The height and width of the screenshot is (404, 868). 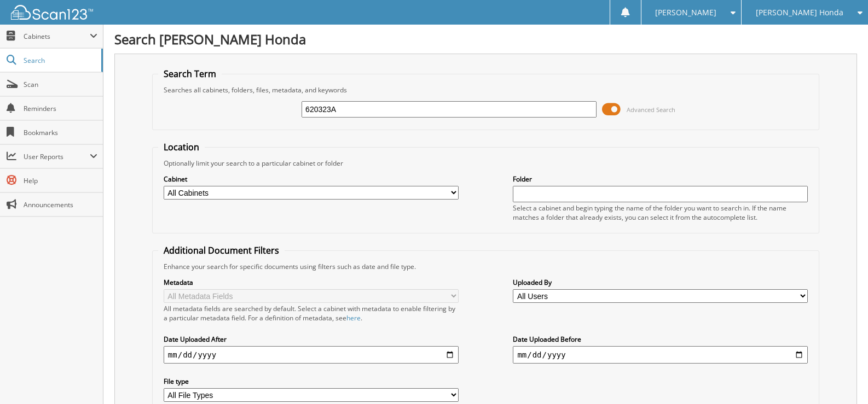 What do you see at coordinates (311, 179) in the screenshot?
I see `label: Cabinet` at bounding box center [311, 179].